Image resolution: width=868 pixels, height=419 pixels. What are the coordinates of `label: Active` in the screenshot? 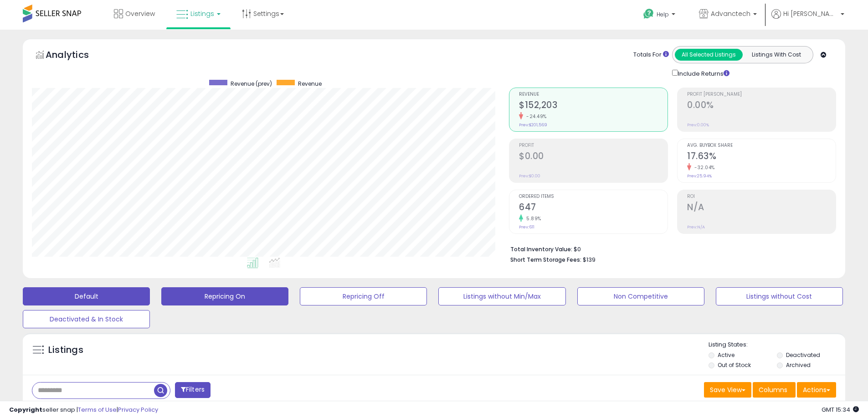 It's located at (726, 355).